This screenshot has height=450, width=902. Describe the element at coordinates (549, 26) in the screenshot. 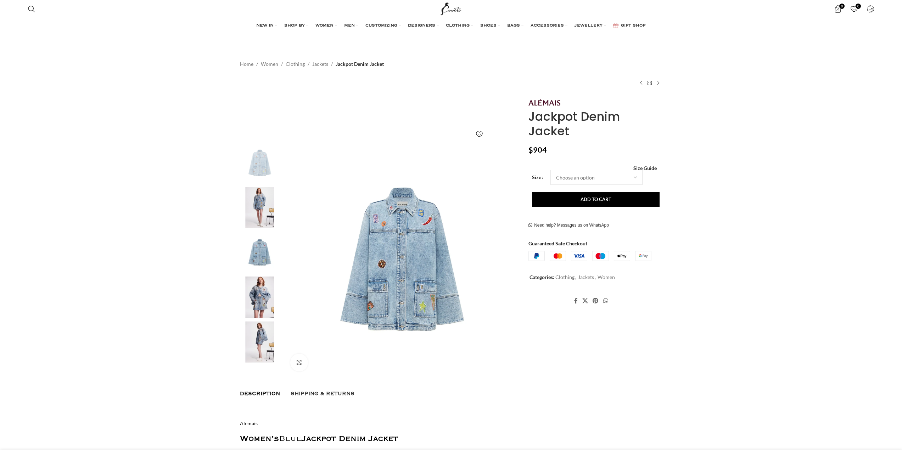

I see `a: ACCESSORIES` at that location.